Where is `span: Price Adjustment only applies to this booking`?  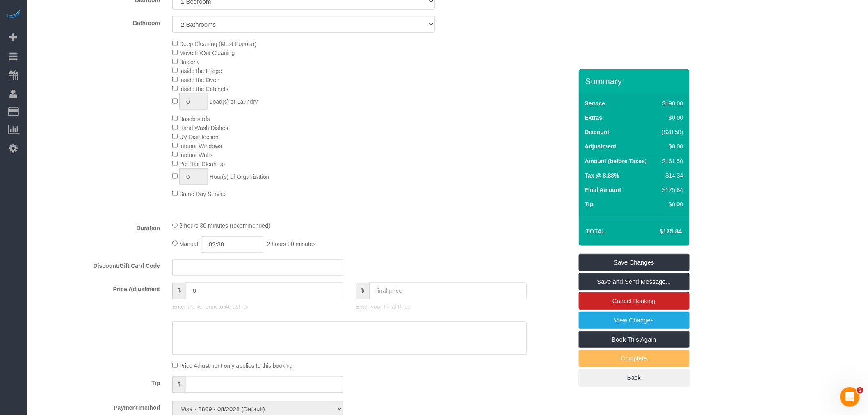
span: Price Adjustment only applies to this booking is located at coordinates (236, 366).